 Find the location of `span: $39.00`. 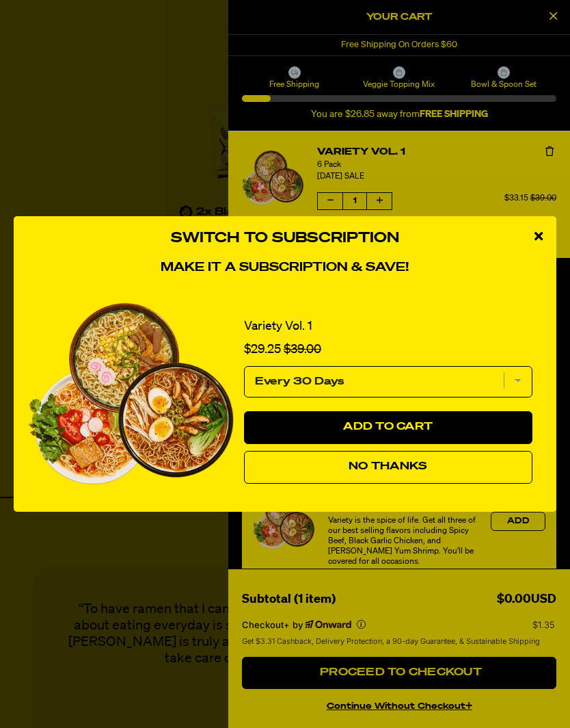

span: $39.00 is located at coordinates (302, 350).